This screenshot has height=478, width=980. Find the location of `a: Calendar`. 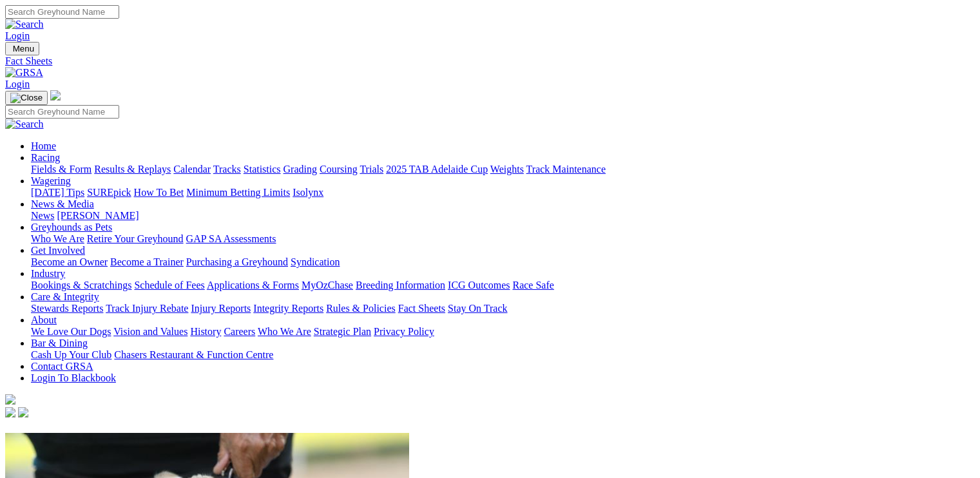

a: Calendar is located at coordinates (192, 169).